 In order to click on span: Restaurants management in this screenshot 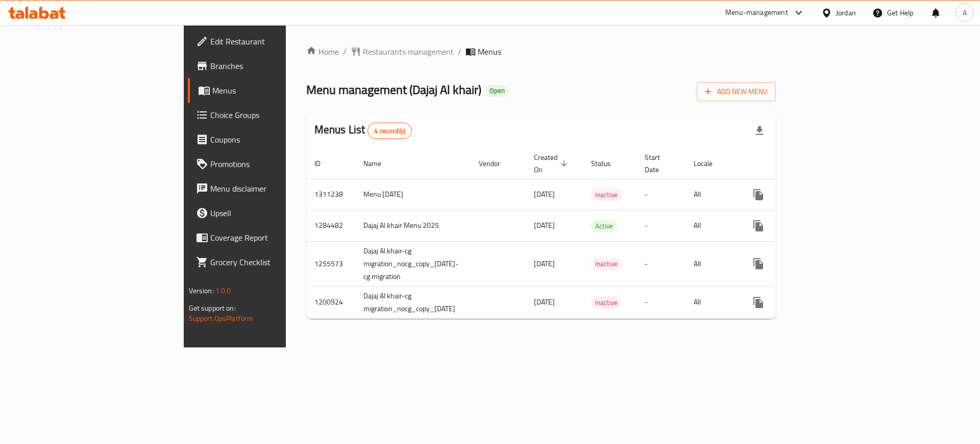, I will do `click(408, 52)`.